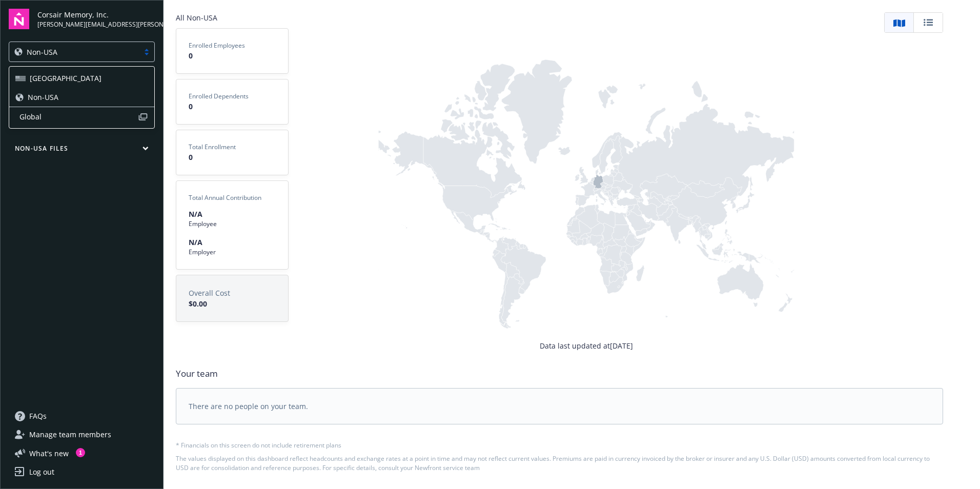 The image size is (980, 489). I want to click on span: The values displayed on this dashboard reflect headcounts and exchange rates at a point in time a..., so click(559, 463).